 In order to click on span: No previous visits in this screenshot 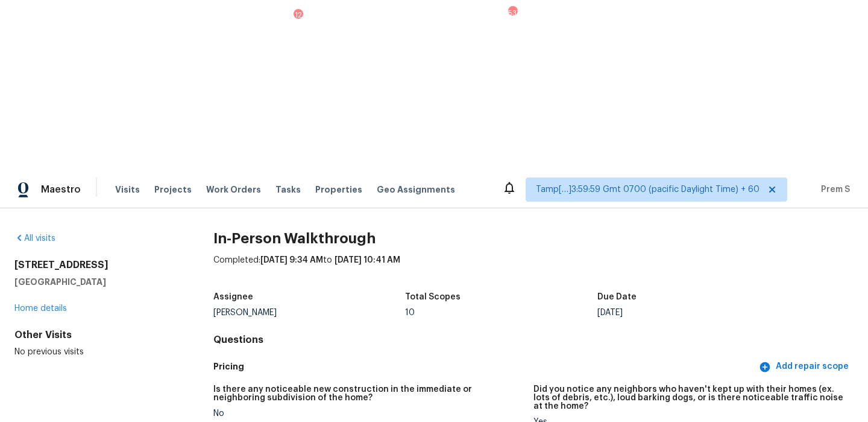, I will do `click(49, 352)`.